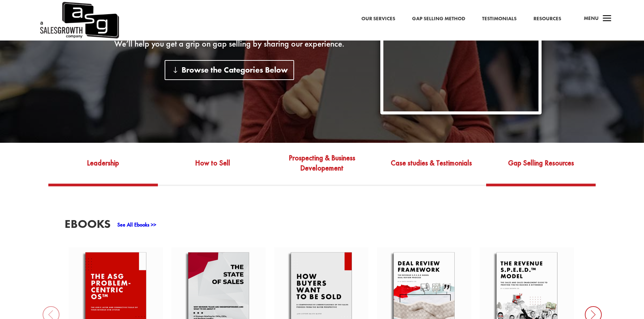  Describe the element at coordinates (230, 70) in the screenshot. I see `a: Browse the Categories Below` at that location.